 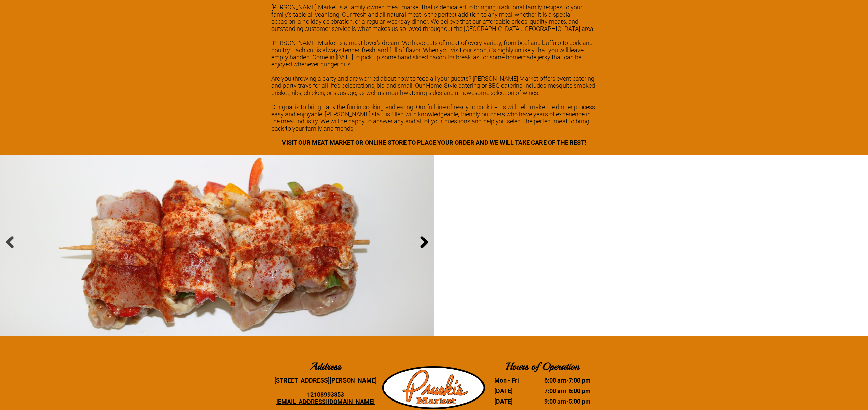 What do you see at coordinates (579, 391) in the screenshot?
I see `time: 6:00 pm` at bounding box center [579, 391].